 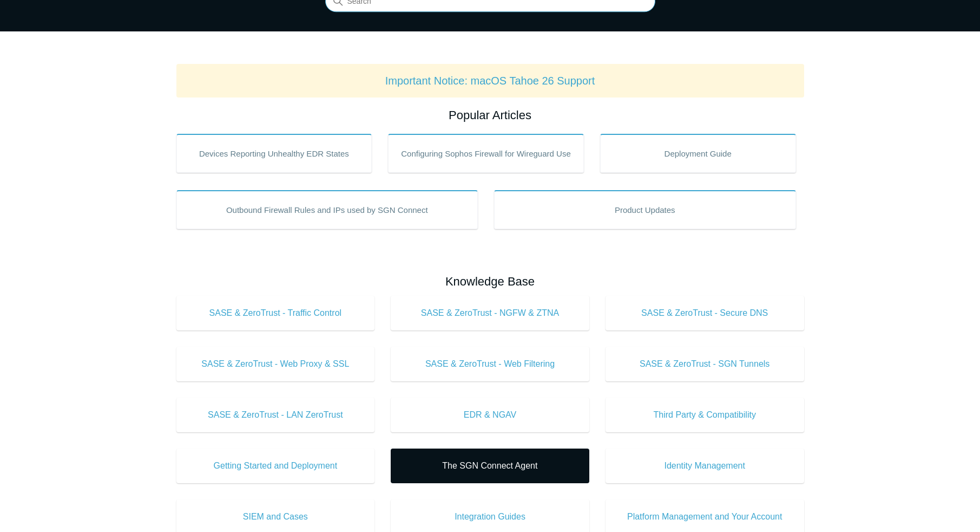 What do you see at coordinates (645, 209) in the screenshot?
I see `a: Product Updates` at bounding box center [645, 209].